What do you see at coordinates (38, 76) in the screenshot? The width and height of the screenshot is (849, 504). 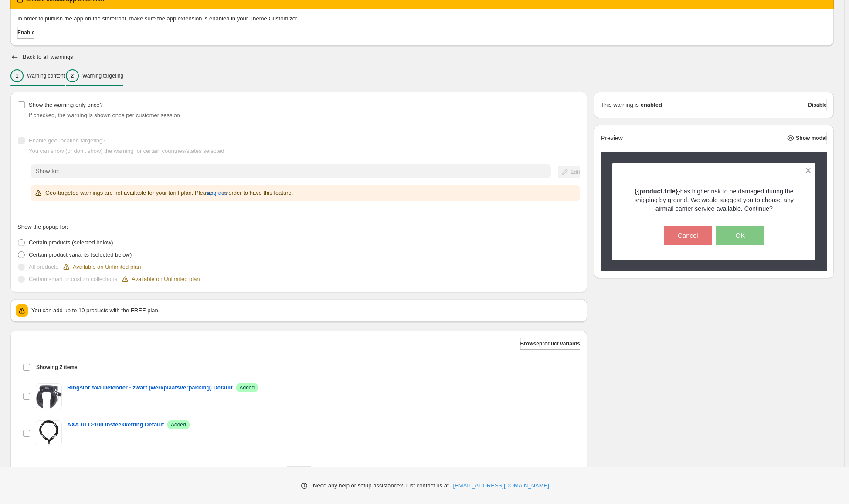 I see `button: 1Warning content` at bounding box center [38, 76].